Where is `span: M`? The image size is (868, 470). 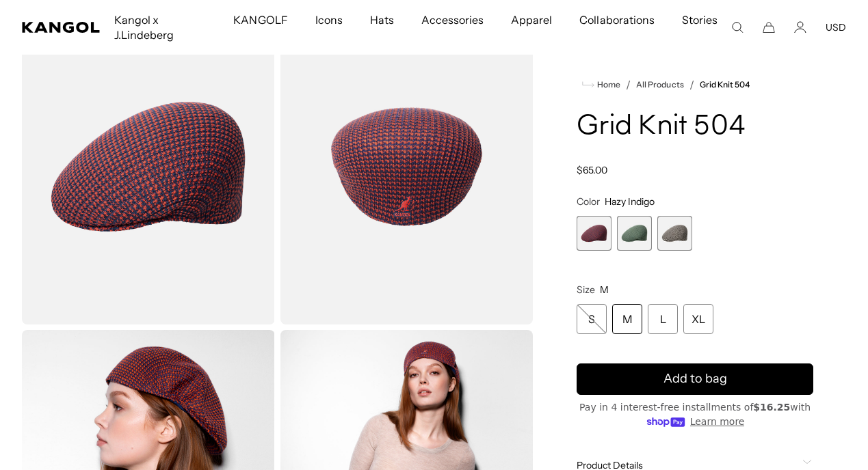 span: M is located at coordinates (604, 289).